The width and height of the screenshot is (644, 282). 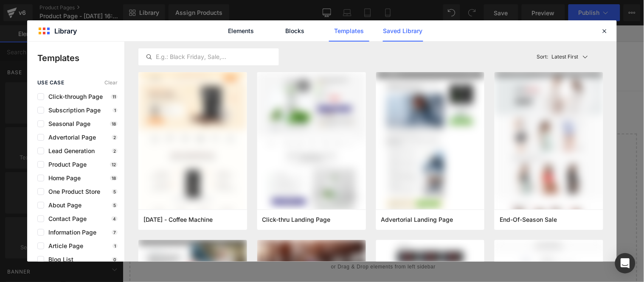 What do you see at coordinates (403, 31) in the screenshot?
I see `a: Saved Library` at bounding box center [403, 31].